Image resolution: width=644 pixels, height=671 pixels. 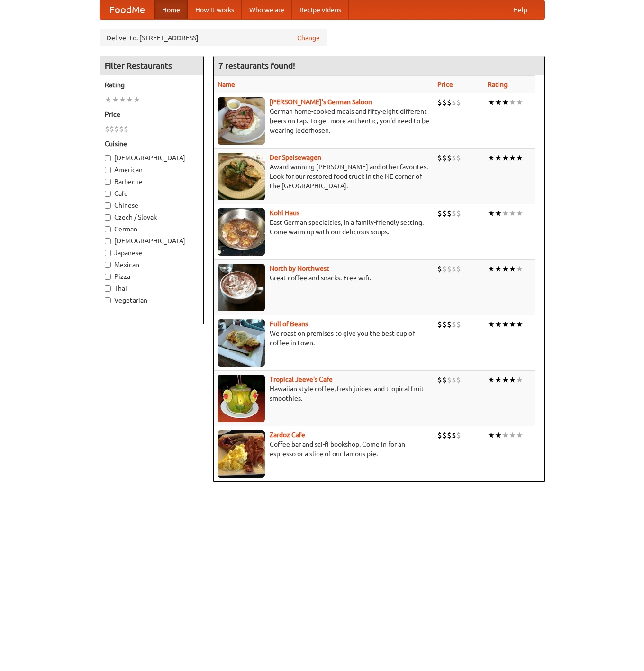 What do you see at coordinates (151, 252) in the screenshot?
I see `label: Japanese` at bounding box center [151, 252].